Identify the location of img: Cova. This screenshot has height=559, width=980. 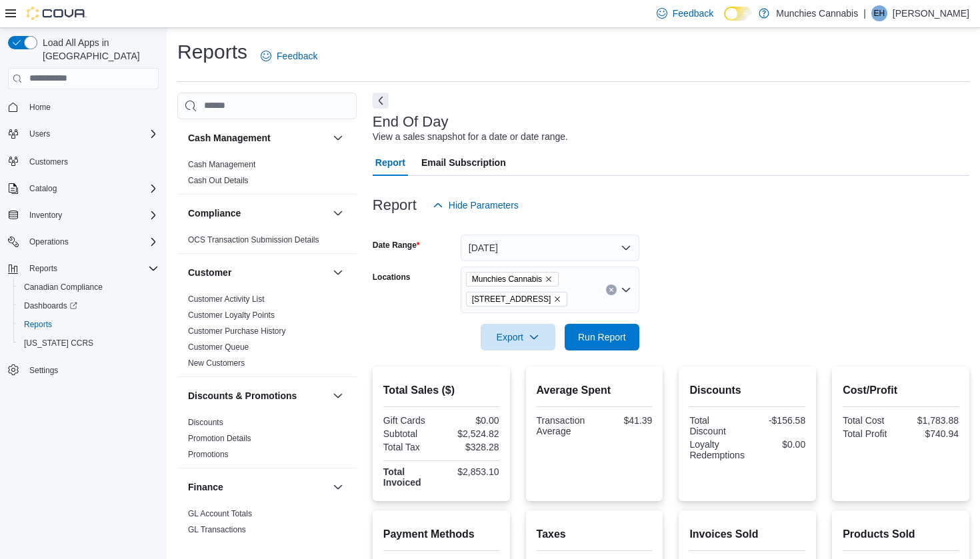
(57, 14).